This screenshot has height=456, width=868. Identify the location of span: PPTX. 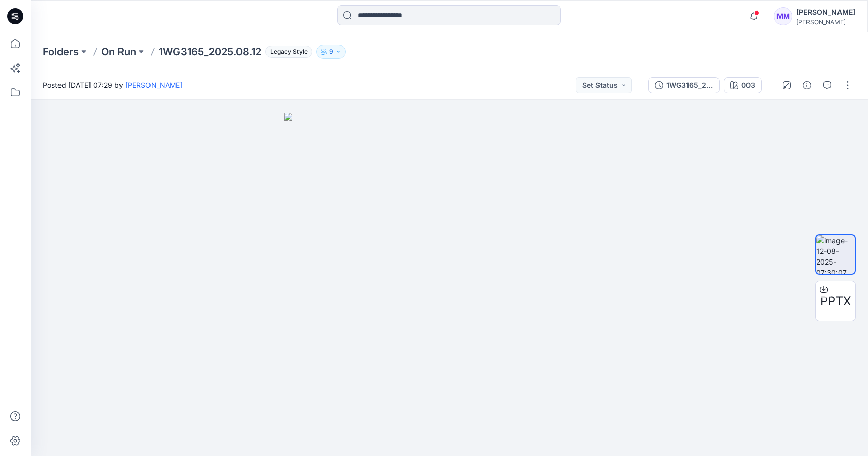
(835, 301).